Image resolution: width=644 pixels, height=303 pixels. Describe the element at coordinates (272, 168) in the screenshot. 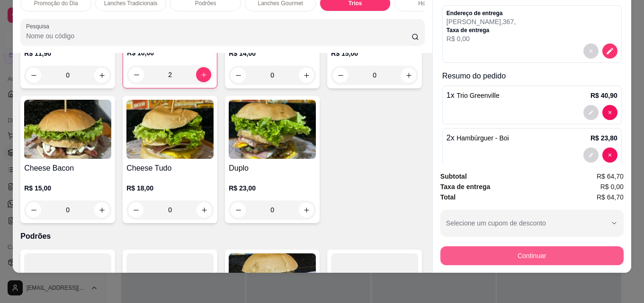

I see `h4: Duplo` at that location.